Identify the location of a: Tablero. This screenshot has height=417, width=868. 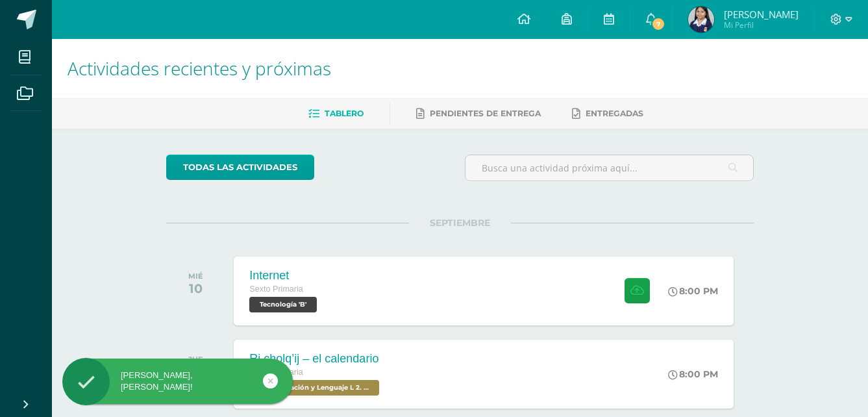
(336, 114).